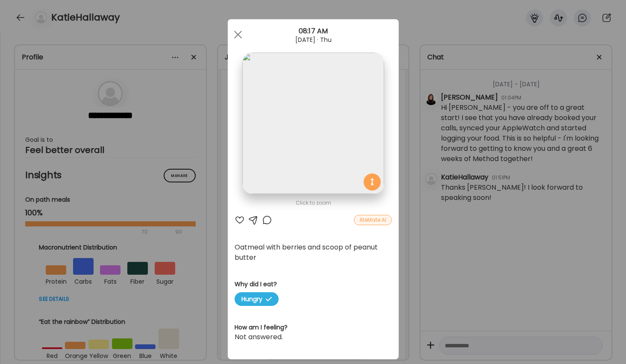  What do you see at coordinates (313, 252) in the screenshot?
I see `div: Oatmeal with berries and scoop of peanut butter` at bounding box center [313, 252].